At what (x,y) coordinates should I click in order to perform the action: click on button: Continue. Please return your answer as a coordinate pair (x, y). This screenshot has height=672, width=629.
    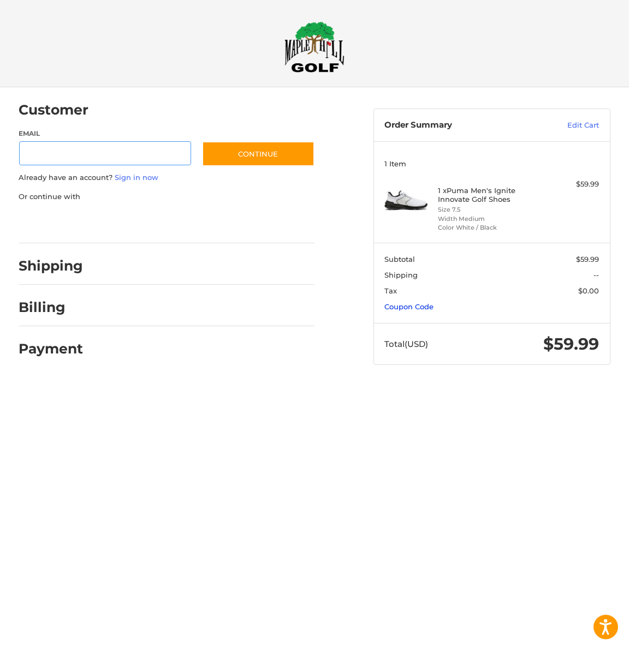
    Looking at the image, I should click on (258, 154).